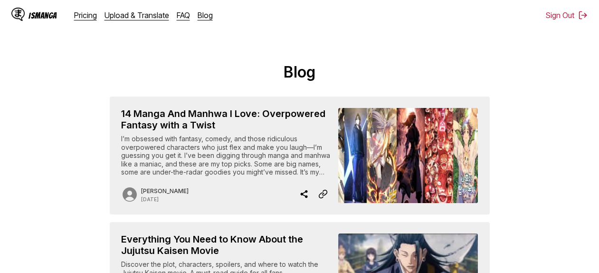  I want to click on div: IsManga, so click(43, 15).